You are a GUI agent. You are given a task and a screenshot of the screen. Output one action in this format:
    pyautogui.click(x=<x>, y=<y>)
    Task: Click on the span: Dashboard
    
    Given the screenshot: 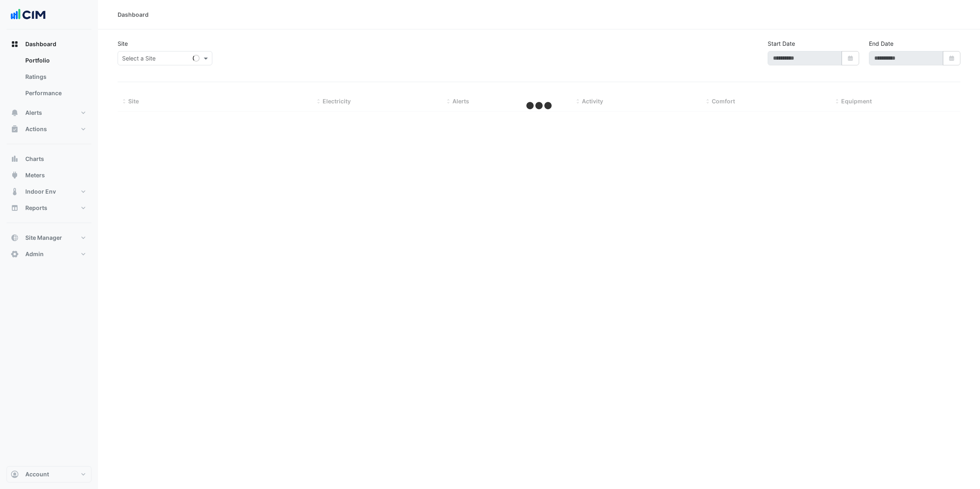 What is the action you would take?
    pyautogui.click(x=41, y=44)
    